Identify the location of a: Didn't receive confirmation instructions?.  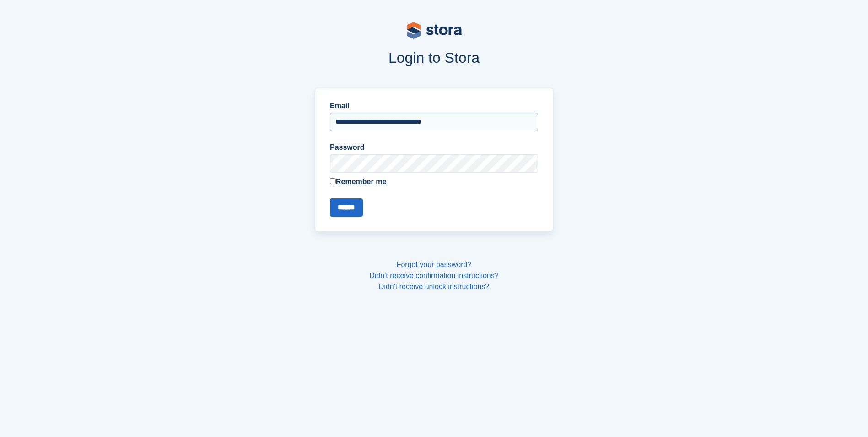
(434, 275).